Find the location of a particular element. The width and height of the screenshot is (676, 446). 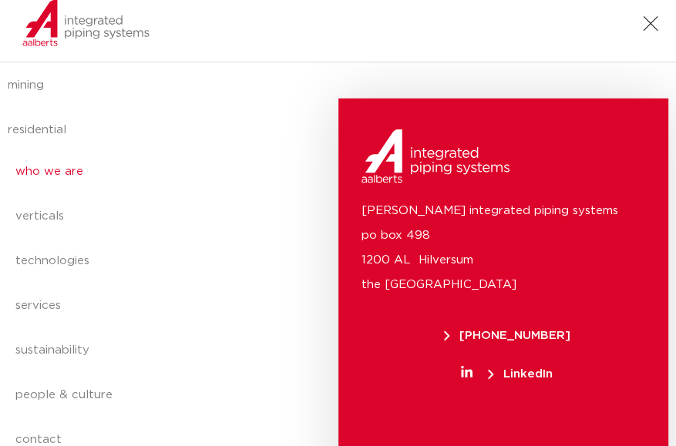

a: people & culture is located at coordinates (136, 396).